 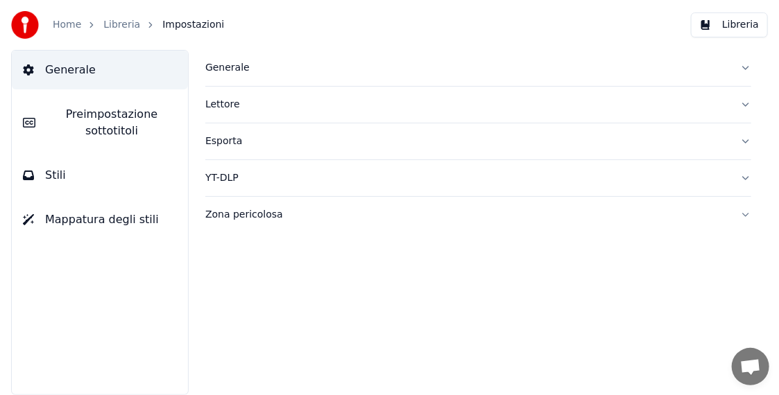 What do you see at coordinates (478, 215) in the screenshot?
I see `button: Zona pericolosa` at bounding box center [478, 215].